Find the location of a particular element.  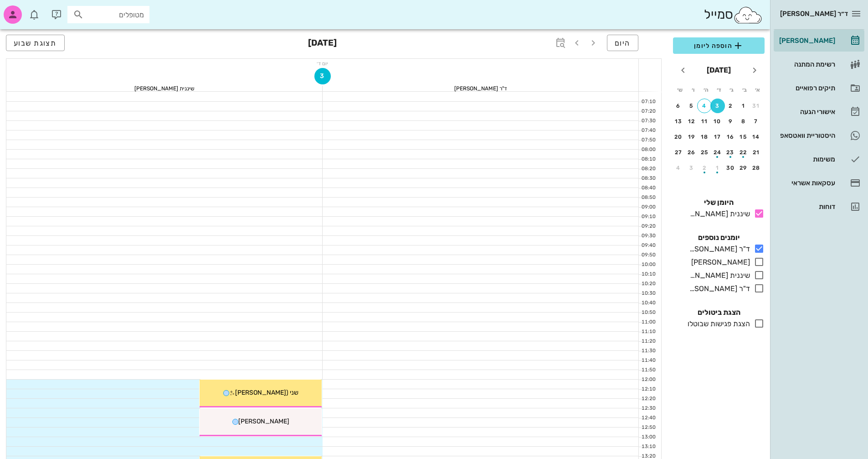

div: 07:40 is located at coordinates (648, 131).